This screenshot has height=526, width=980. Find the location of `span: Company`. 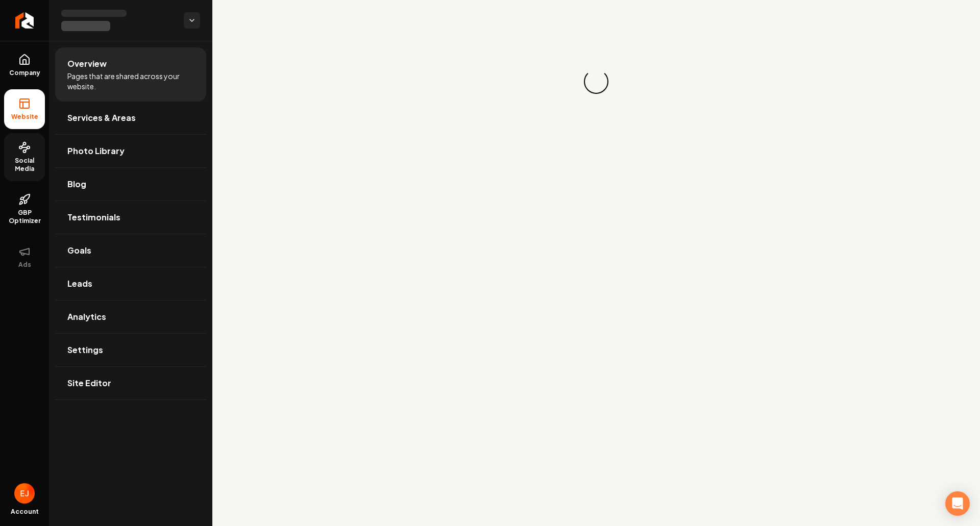

span: Company is located at coordinates (25, 73).